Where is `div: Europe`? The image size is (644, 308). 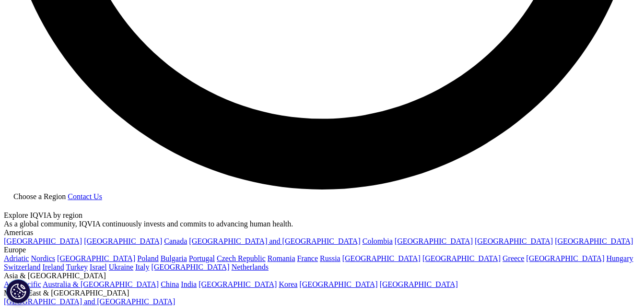
div: Europe is located at coordinates (322, 250).